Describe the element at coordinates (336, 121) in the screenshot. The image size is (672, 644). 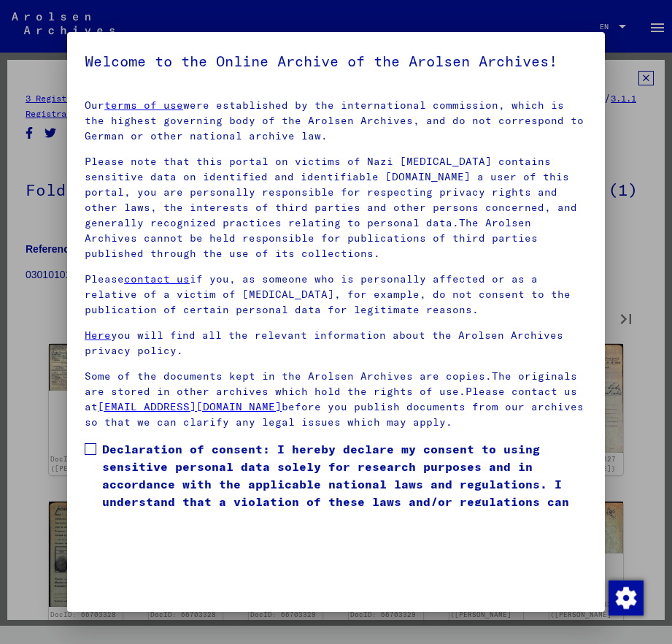
I see `p: Our were established by the international commission, which is the highest governing body of the ...` at that location.